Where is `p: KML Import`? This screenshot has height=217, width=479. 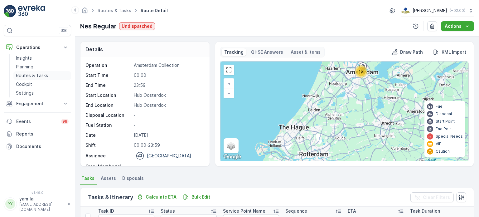
p: KML Import is located at coordinates (454, 52).